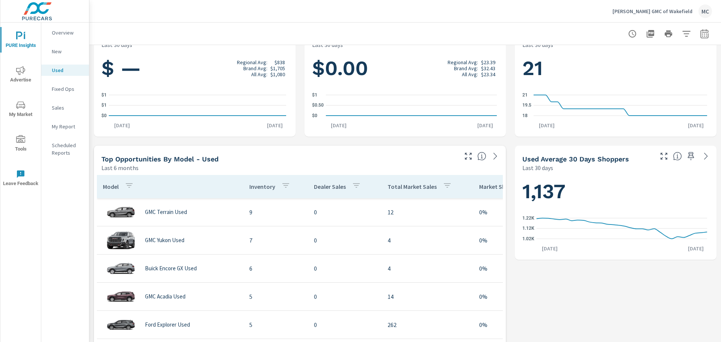 Image resolution: width=721 pixels, height=342 pixels. I want to click on text: 18, so click(525, 116).